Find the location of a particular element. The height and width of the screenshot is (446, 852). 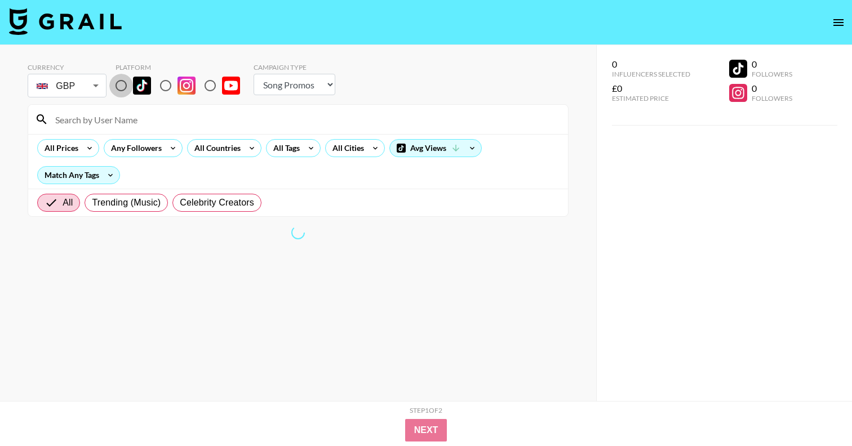

div: Match Any Tags is located at coordinates (78, 175).